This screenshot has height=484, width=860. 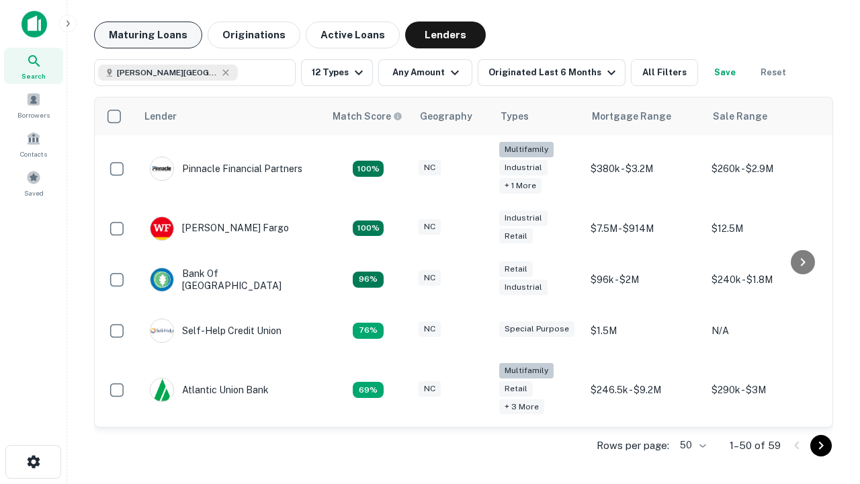 I want to click on button: Reset, so click(x=773, y=73).